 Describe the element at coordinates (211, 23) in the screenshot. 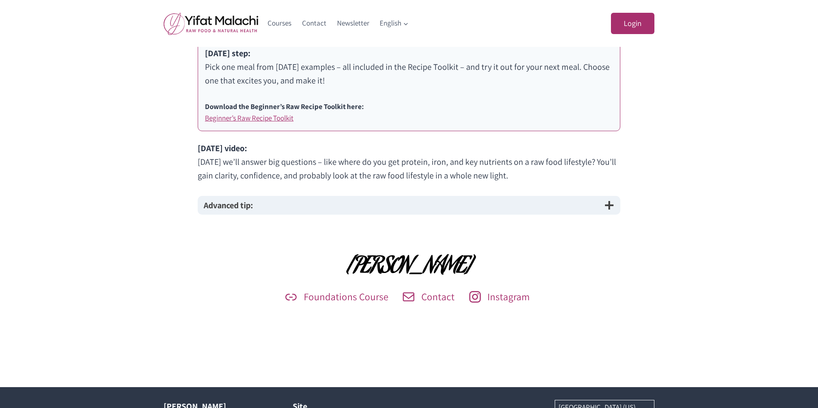

I see `img: yifat_logo41_en.png` at that location.